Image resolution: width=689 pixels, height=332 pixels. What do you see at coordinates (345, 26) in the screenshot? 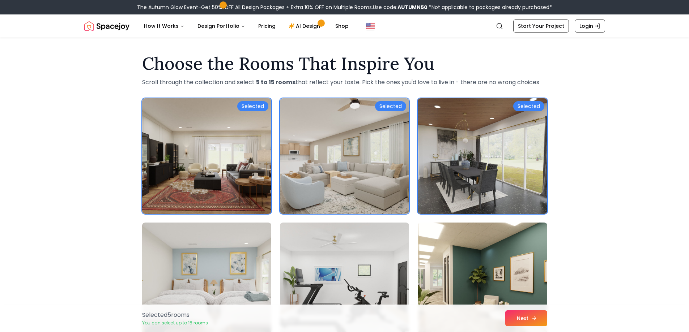
I see `nav: Global` at bounding box center [345, 26].